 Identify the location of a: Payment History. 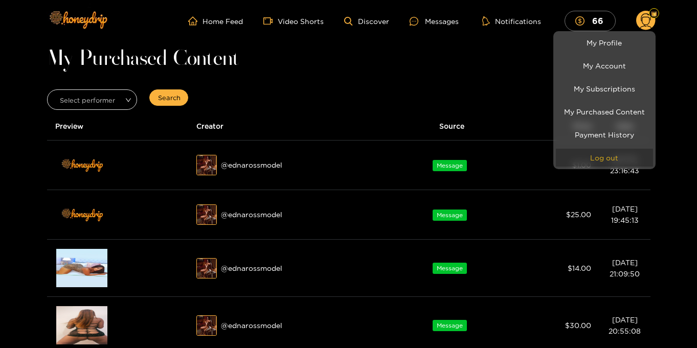
(604, 134).